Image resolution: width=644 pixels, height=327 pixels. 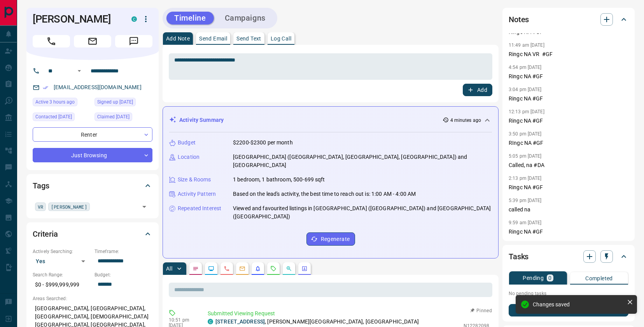 I want to click on svg: Lead Browsing Activity, so click(x=211, y=269).